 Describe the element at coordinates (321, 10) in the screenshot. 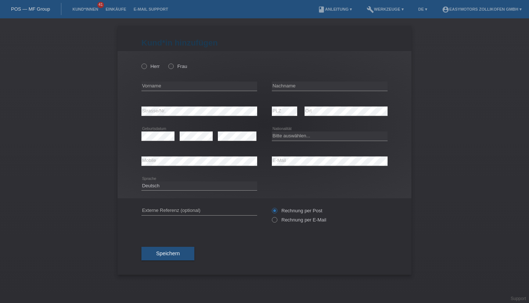

I see `i: book` at that location.